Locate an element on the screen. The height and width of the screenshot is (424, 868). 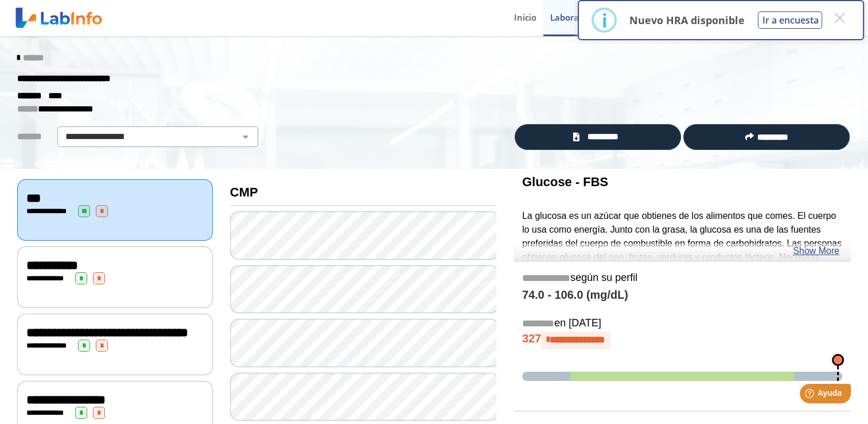
h4: 327 is located at coordinates (682, 340).